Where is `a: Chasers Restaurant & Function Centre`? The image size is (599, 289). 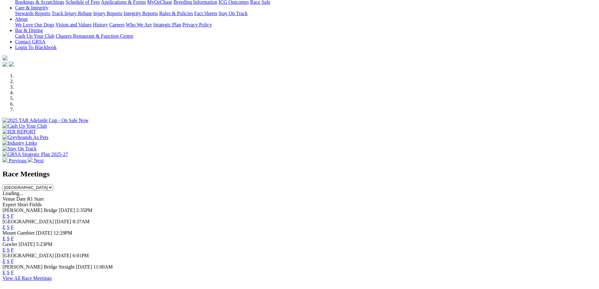 a: Chasers Restaurant & Function Centre is located at coordinates (94, 36).